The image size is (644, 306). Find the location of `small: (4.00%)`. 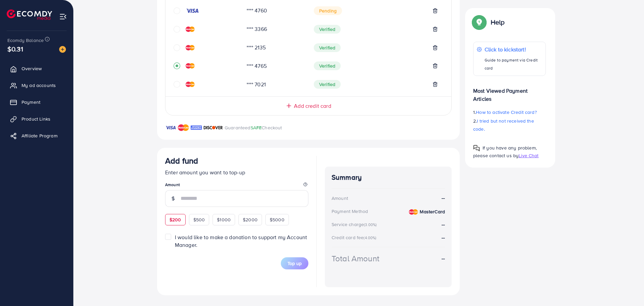

small: (4.00%) is located at coordinates (370, 238).